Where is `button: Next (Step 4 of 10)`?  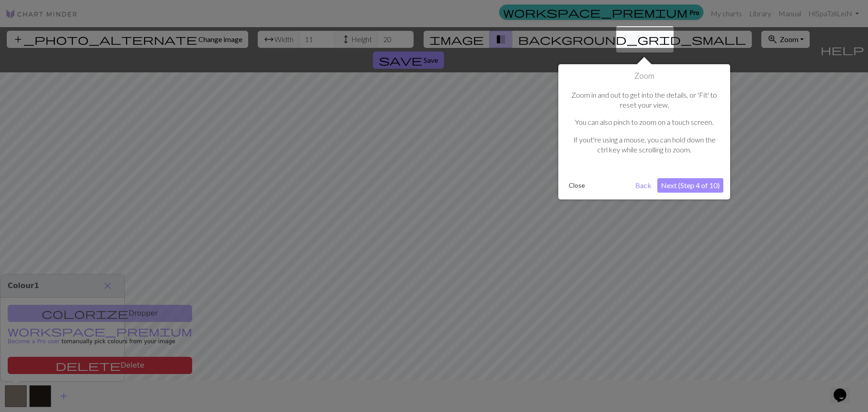
button: Next (Step 4 of 10) is located at coordinates (690, 185).